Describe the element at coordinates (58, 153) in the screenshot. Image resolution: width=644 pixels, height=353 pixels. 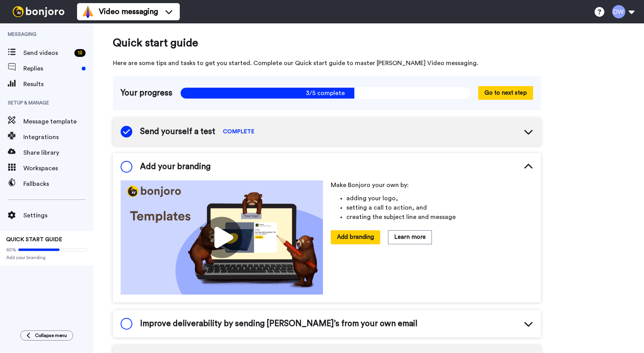
I see `span: Share library` at that location.